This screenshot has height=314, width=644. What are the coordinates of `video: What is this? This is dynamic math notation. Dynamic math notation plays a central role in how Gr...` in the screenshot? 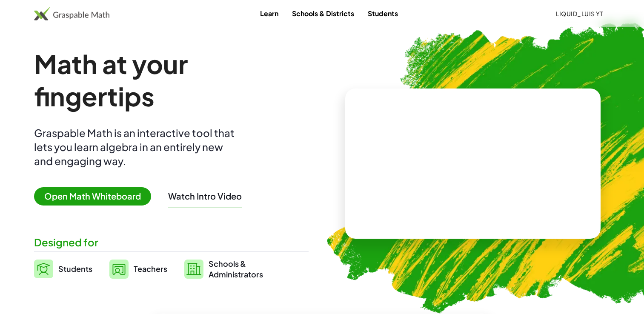 It's located at (473, 164).